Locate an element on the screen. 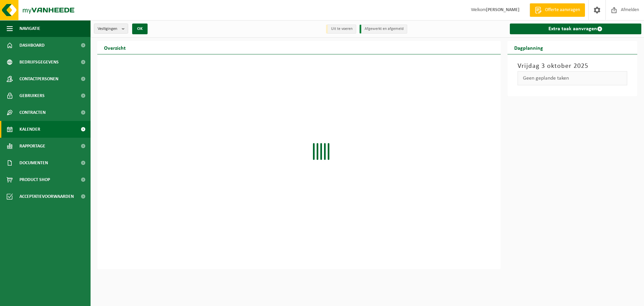 The height and width of the screenshot is (306, 644). span: Kalender is located at coordinates (30, 129).